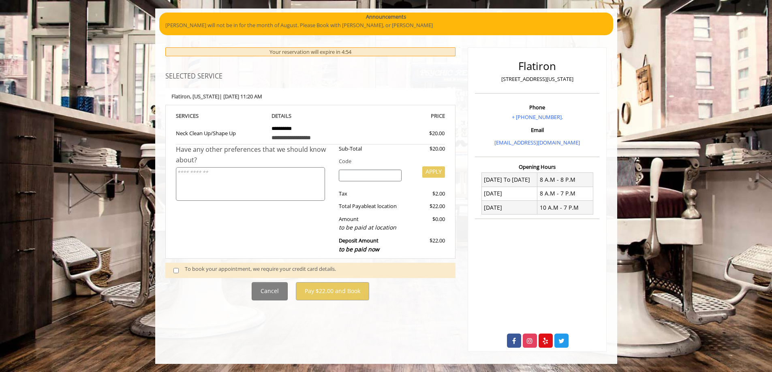  Describe the element at coordinates (310, 52) in the screenshot. I see `div: Your reservation will expire in 4:54` at that location.